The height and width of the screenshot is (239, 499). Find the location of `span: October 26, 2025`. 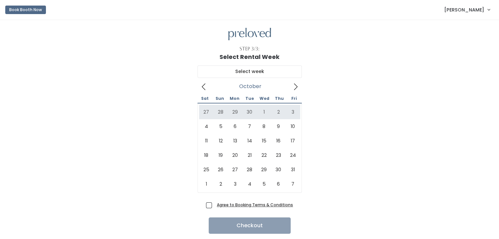

span: October 26, 2025 is located at coordinates (221, 170).